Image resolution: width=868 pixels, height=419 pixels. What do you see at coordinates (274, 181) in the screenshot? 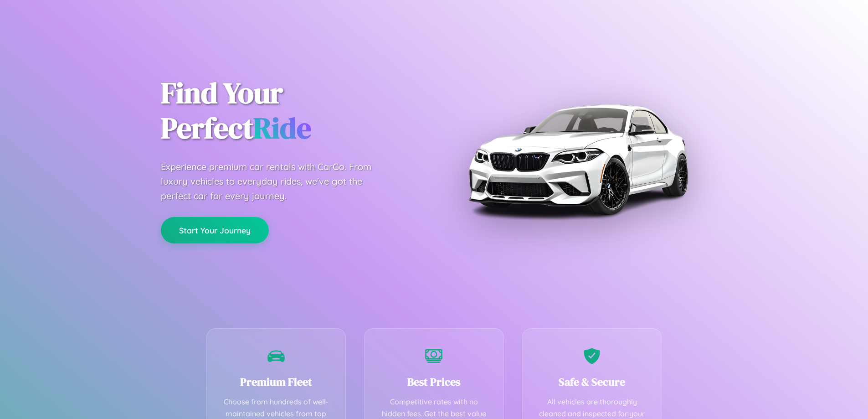
I see `p: Experience premium car rentals with CarGo. From luxury vehicles to everyday rides, we've got the ...` at bounding box center [274, 181].